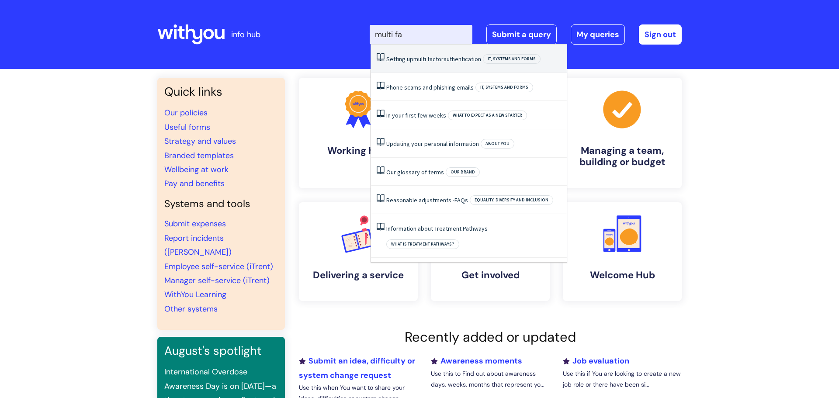  What do you see at coordinates (623, 157) in the screenshot?
I see `h4: Managing a team, building or budget` at bounding box center [623, 157].